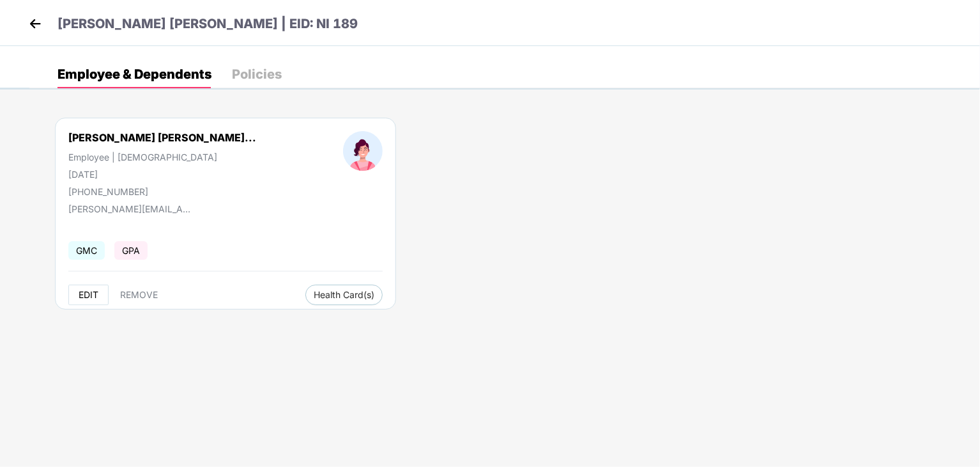 The width and height of the screenshot is (980, 467). Describe the element at coordinates (131, 250) in the screenshot. I see `span: GPA` at that location.